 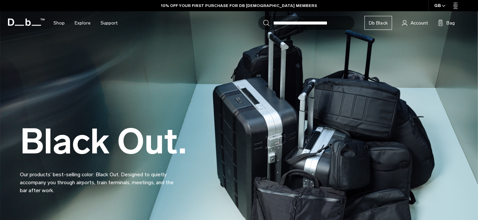 I want to click on a: Shop, so click(x=59, y=23).